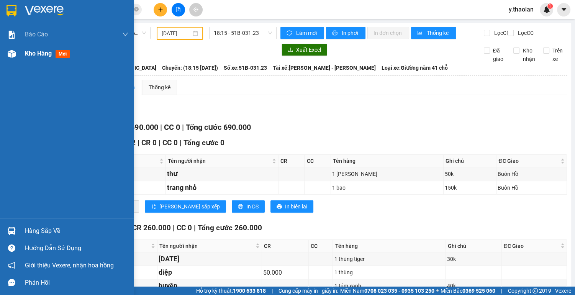 This screenshot has width=575, height=295. I want to click on div: thư, so click(222, 174).